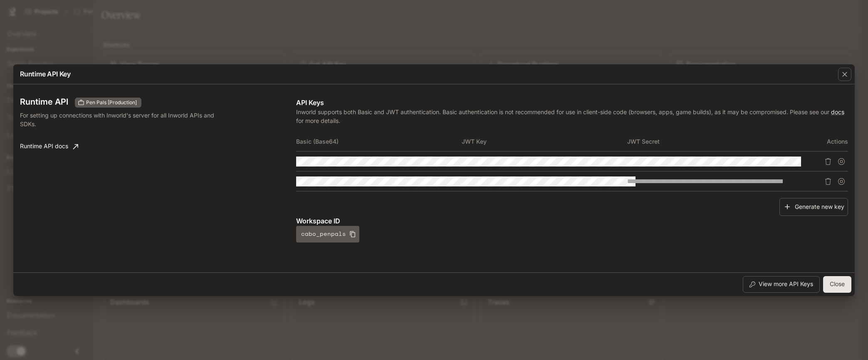 The image size is (868, 360). I want to click on th: JWT Secret, so click(710, 141).